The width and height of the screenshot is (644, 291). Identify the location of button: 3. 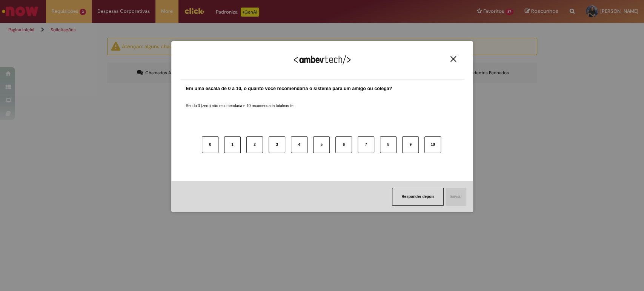
(277, 145).